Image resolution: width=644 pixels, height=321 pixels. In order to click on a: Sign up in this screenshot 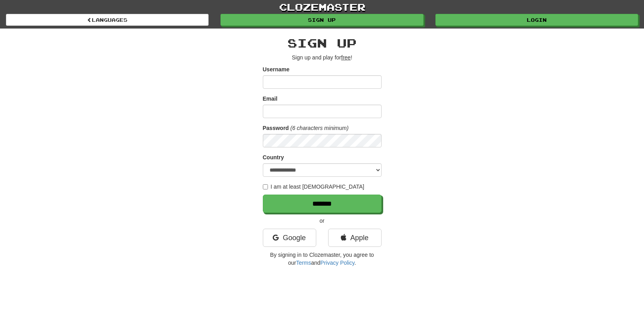, I will do `click(322, 20)`.